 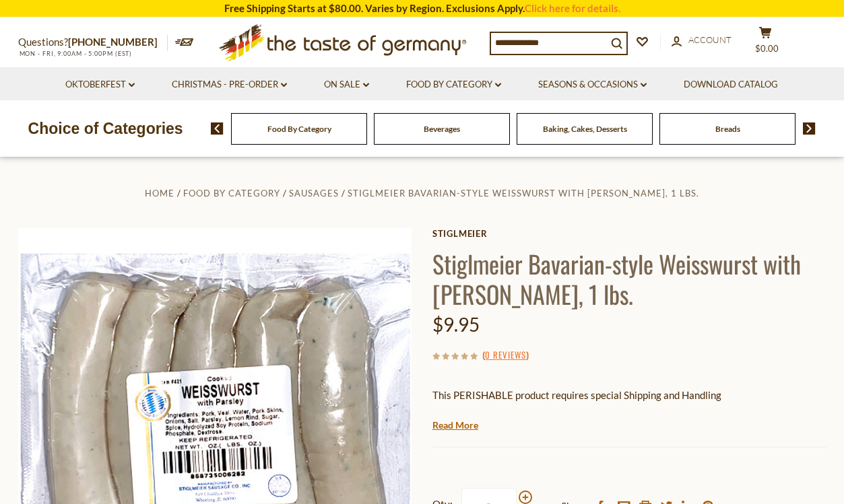 What do you see at coordinates (229, 85) in the screenshot?
I see `a: Christmas - PRE-ORDER` at bounding box center [229, 85].